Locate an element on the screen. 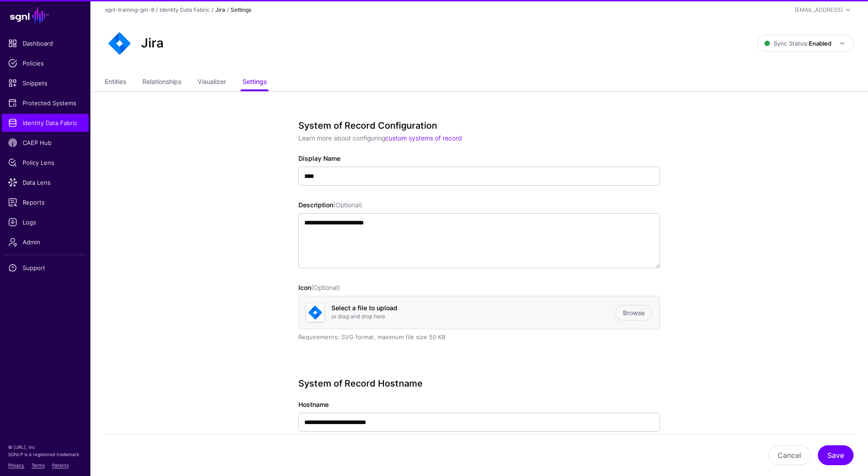 Image resolution: width=868 pixels, height=476 pixels. span: Protected Systems is located at coordinates (45, 103).